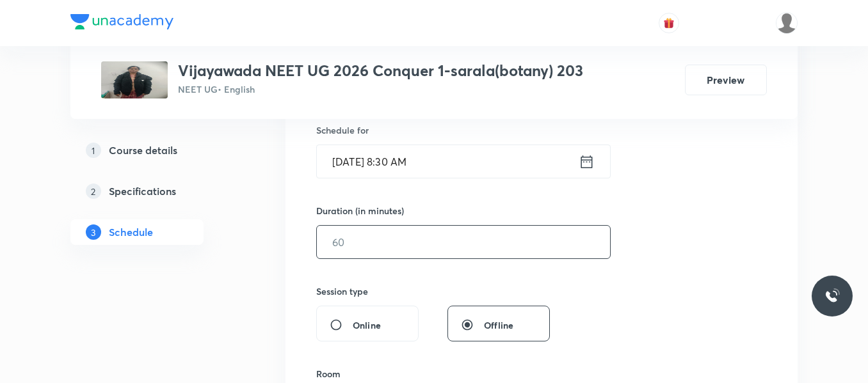 Image resolution: width=868 pixels, height=383 pixels. What do you see at coordinates (464, 242) in the screenshot?
I see `input: 60` at bounding box center [464, 242].